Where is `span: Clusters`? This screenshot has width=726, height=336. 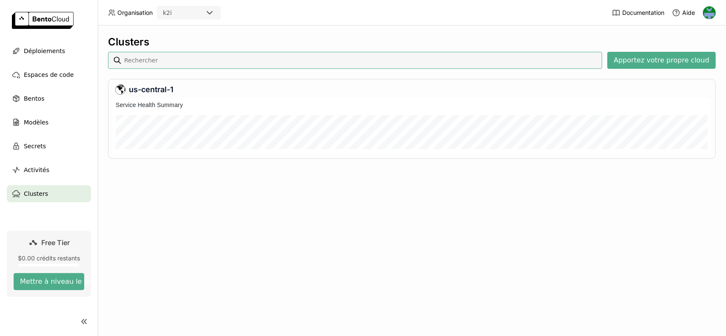 span: Clusters is located at coordinates (36, 194).